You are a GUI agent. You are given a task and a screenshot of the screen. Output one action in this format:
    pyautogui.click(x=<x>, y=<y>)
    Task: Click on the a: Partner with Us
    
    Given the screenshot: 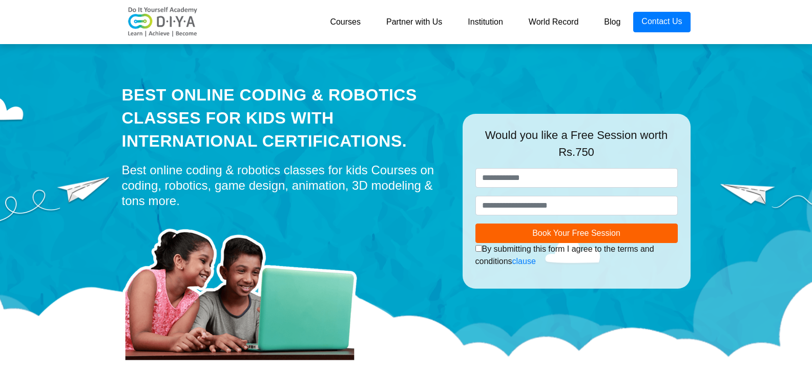 What is the action you would take?
    pyautogui.click(x=414, y=22)
    